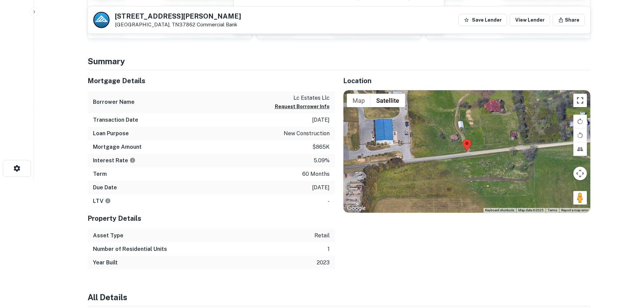 The height and width of the screenshot is (308, 644). Describe the element at coordinates (339, 61) in the screenshot. I see `h4: Summary` at that location.